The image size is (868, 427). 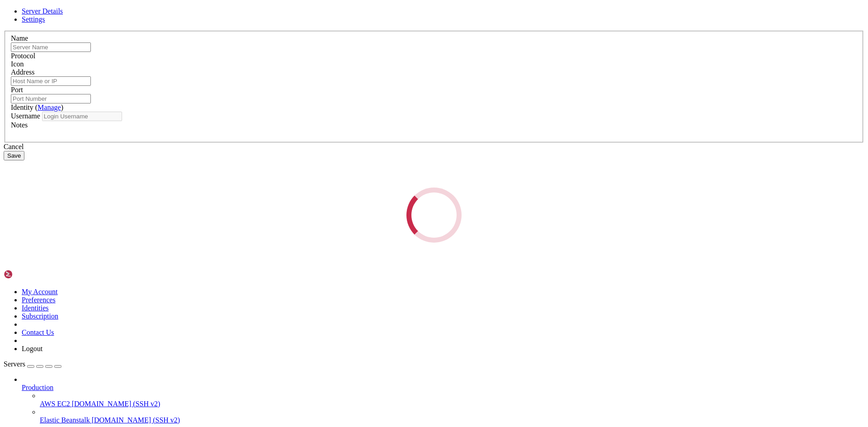 What do you see at coordinates (33, 363) in the screenshot?
I see `a: Servers` at bounding box center [33, 363].